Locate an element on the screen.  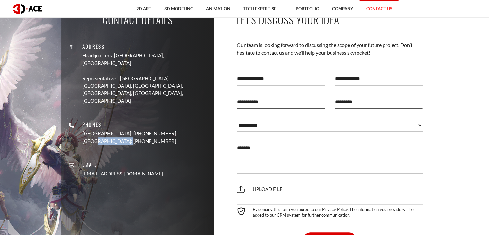
p: Contact Details is located at coordinates (138, 19).